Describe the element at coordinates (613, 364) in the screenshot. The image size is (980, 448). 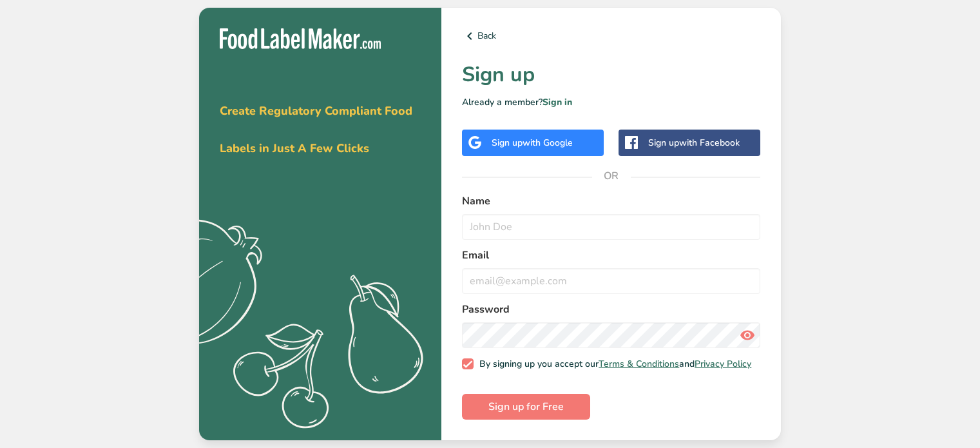
I see `span: By signing up you accept our and` at that location.